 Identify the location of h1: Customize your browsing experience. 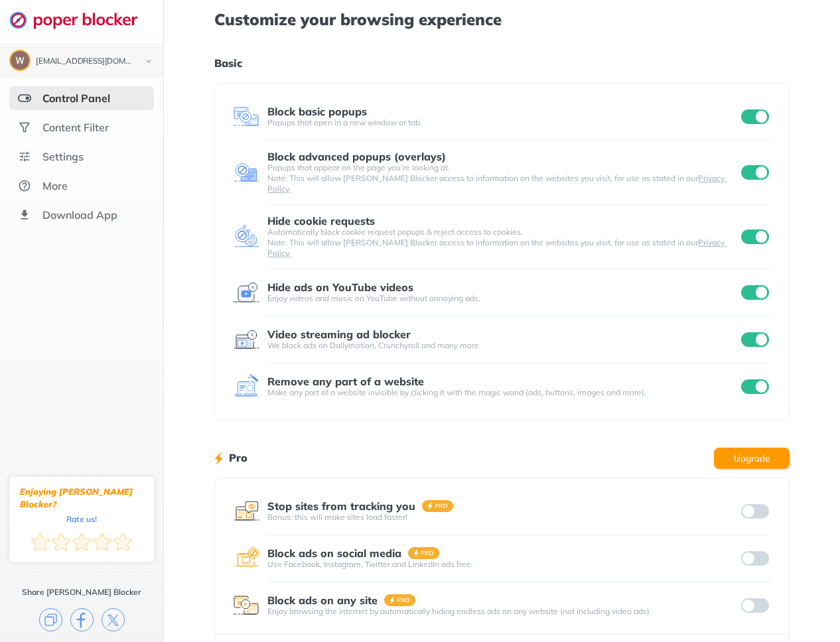
(502, 20).